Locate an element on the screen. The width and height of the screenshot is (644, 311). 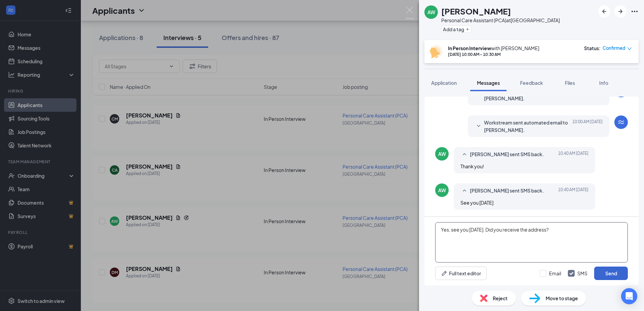
button: PlusAdd a tag is located at coordinates (456, 29).